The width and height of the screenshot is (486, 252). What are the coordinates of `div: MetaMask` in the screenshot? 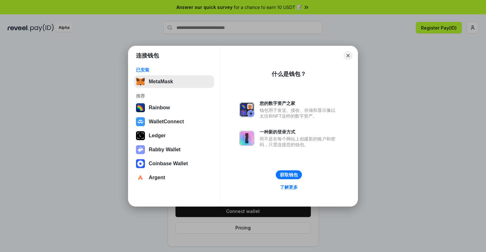 It's located at (161, 82).